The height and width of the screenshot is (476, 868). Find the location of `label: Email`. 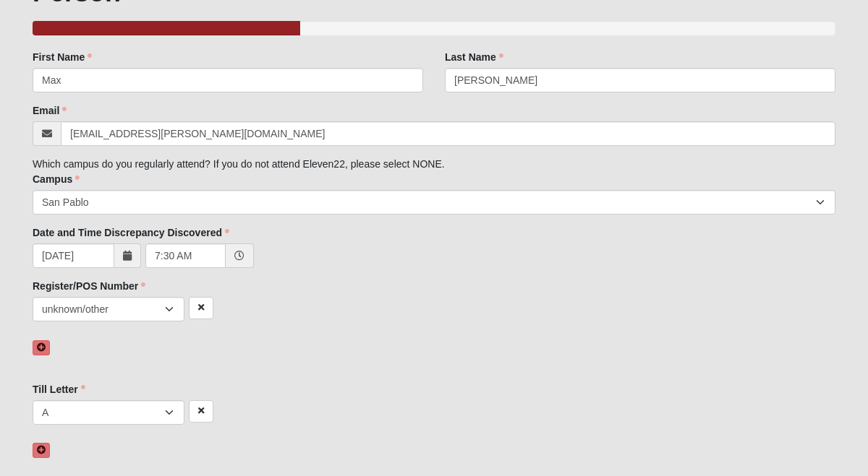

label: Email is located at coordinates (49, 110).